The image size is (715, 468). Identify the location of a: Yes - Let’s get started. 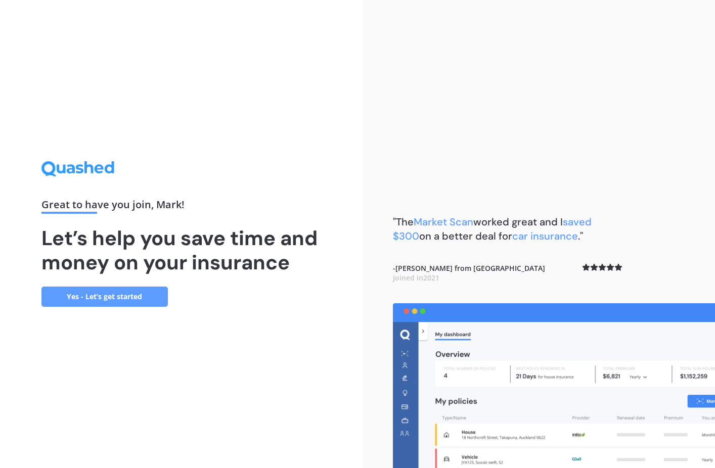
(105, 297).